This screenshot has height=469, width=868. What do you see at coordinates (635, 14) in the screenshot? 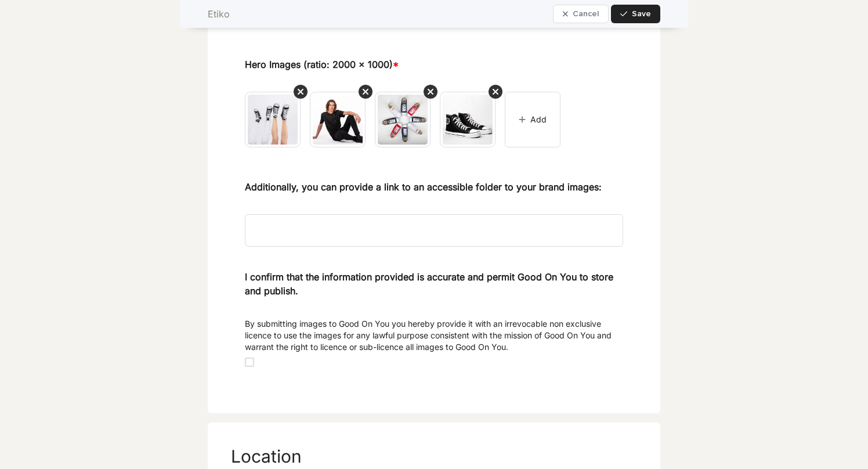
I see `button: Save` at bounding box center [635, 14].